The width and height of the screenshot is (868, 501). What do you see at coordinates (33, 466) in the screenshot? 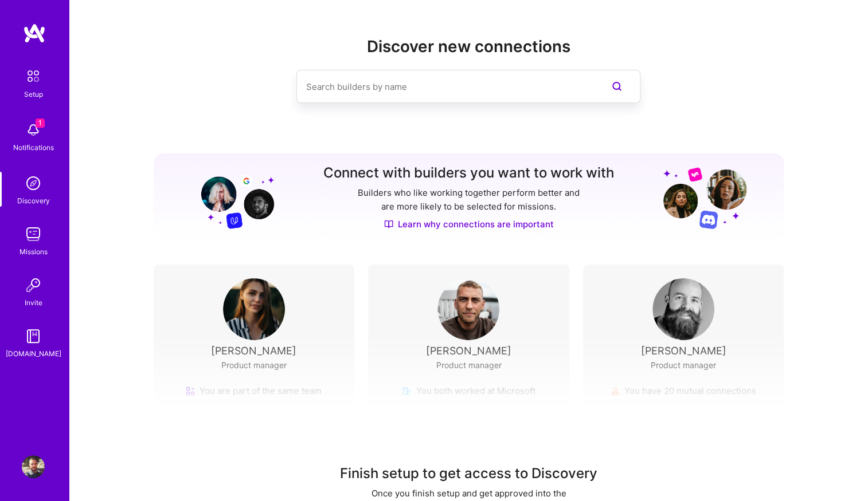
I see `a: User Avatar` at bounding box center [33, 466].